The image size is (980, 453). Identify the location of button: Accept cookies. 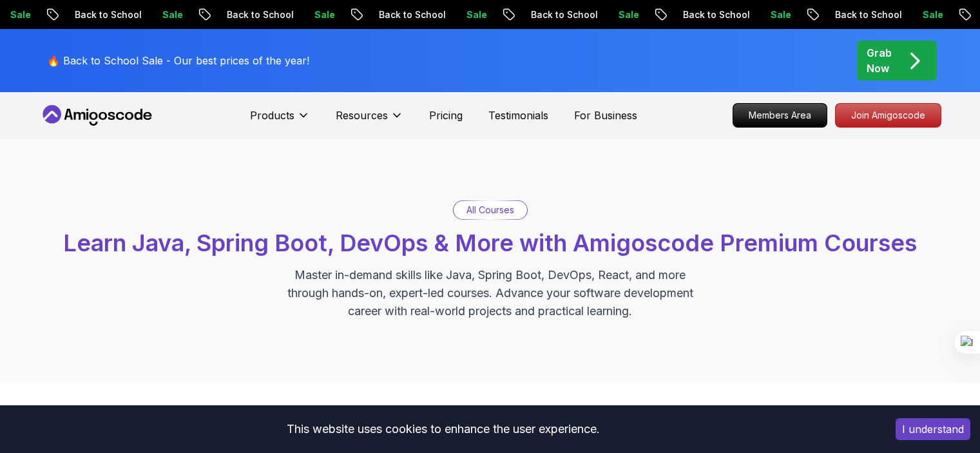
(933, 429).